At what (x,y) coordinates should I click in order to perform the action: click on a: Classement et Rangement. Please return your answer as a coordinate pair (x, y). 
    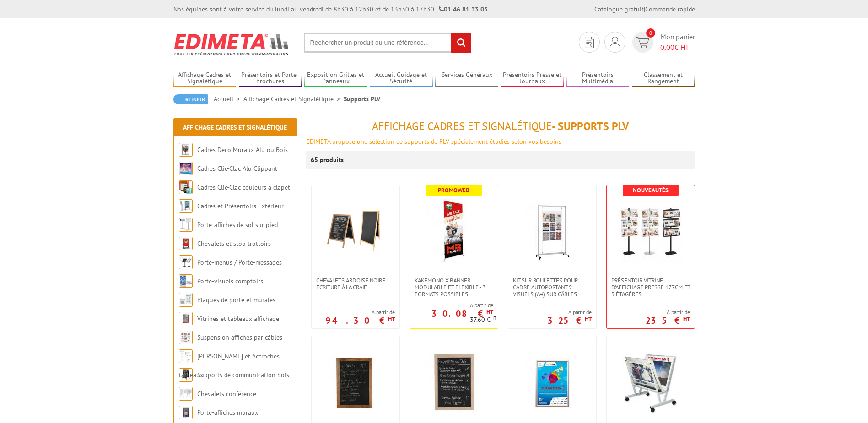
    Looking at the image, I should click on (663, 79).